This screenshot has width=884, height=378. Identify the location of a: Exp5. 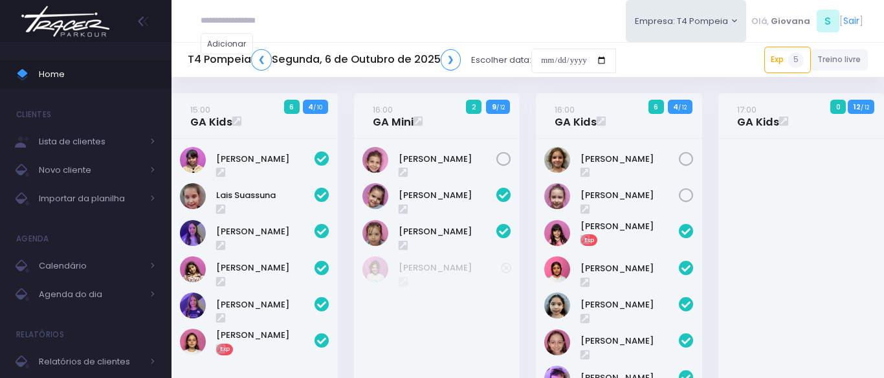
(788, 60).